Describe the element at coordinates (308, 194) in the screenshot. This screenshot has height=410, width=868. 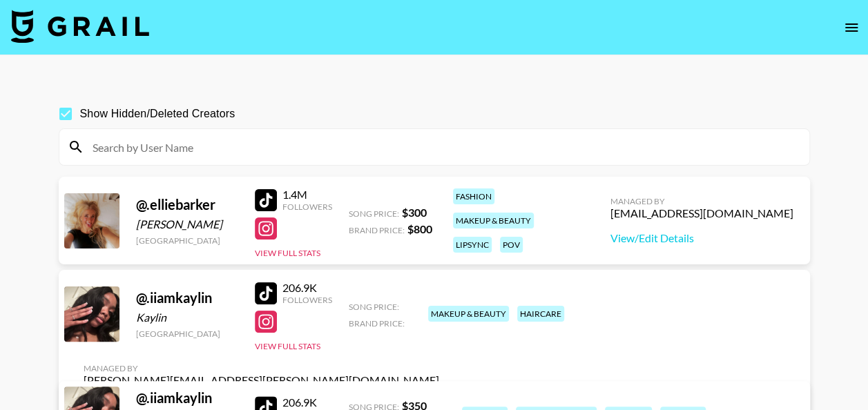
I see `div: 1.4M` at that location.